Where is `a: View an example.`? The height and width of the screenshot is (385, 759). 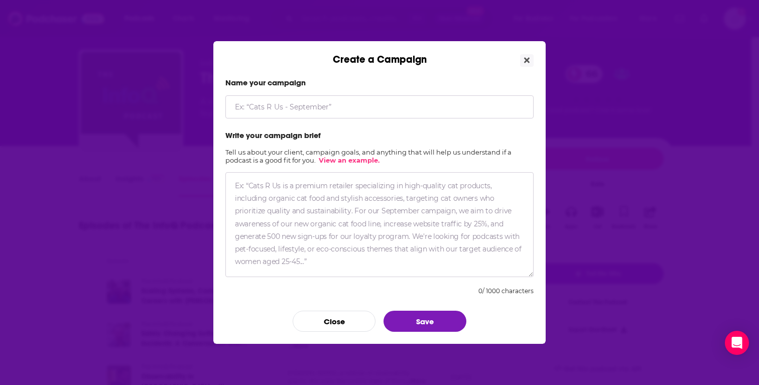 a: View an example. is located at coordinates (349, 160).